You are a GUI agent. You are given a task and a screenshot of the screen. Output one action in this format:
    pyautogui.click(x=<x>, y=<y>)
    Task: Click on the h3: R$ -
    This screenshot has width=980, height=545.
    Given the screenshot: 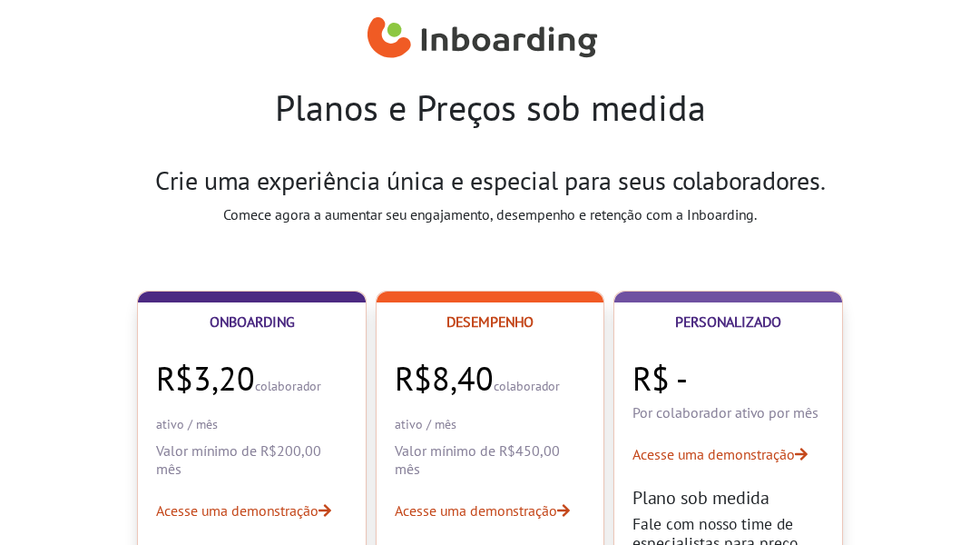 What is the action you would take?
    pyautogui.click(x=728, y=379)
    